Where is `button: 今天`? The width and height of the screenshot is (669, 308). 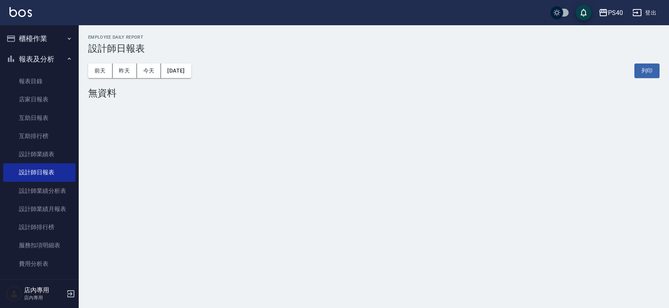
button: 今天 is located at coordinates (149, 70).